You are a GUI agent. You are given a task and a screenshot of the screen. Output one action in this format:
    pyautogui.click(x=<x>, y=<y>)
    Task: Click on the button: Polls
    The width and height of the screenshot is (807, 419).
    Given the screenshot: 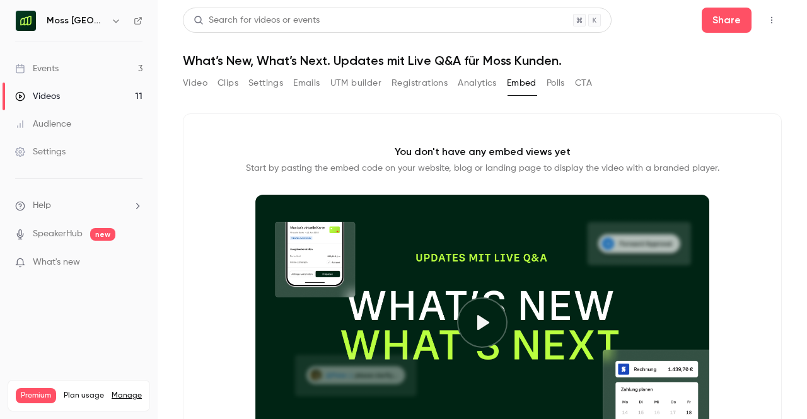 What is the action you would take?
    pyautogui.click(x=555, y=83)
    